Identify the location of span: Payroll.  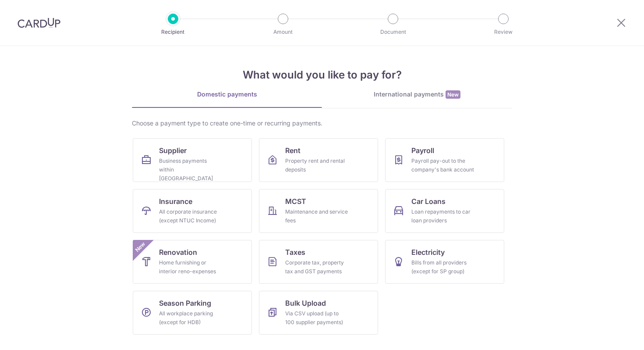
(422, 151).